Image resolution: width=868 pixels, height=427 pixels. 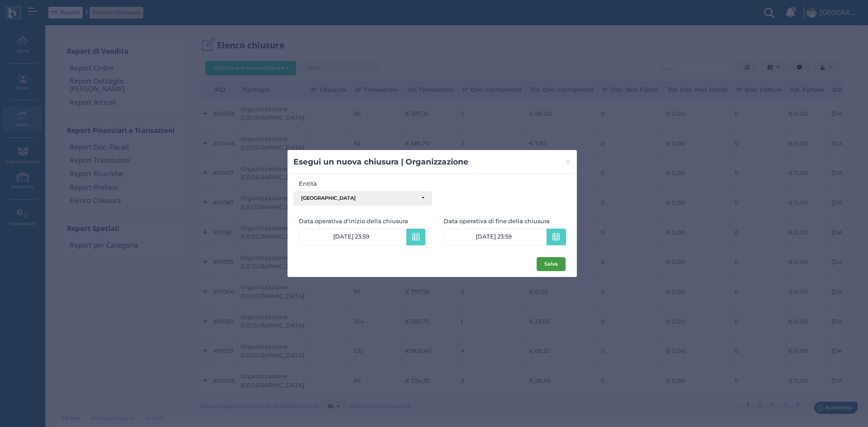 I want to click on label: Entità, so click(x=362, y=183).